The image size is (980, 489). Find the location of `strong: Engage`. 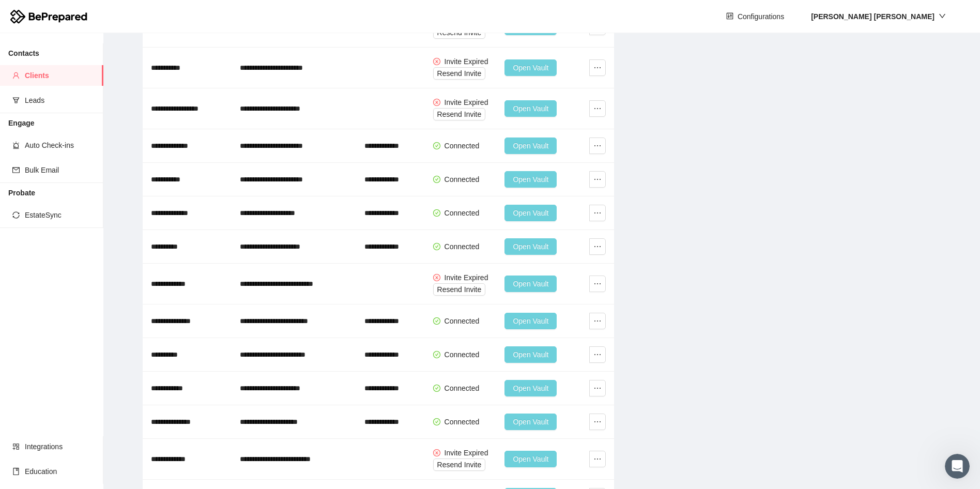

strong: Engage is located at coordinates (21, 123).